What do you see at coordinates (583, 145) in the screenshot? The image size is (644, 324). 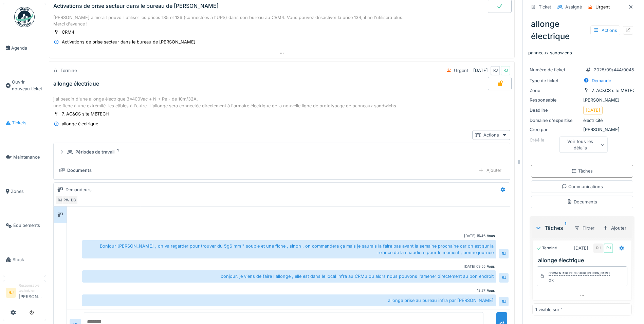 I see `div: Voir tous les détails` at bounding box center [583, 145].